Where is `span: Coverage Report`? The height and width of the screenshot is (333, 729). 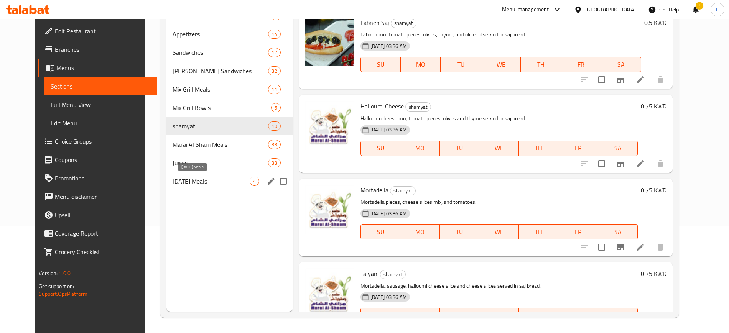
span: Coverage Report is located at coordinates (102, 234).